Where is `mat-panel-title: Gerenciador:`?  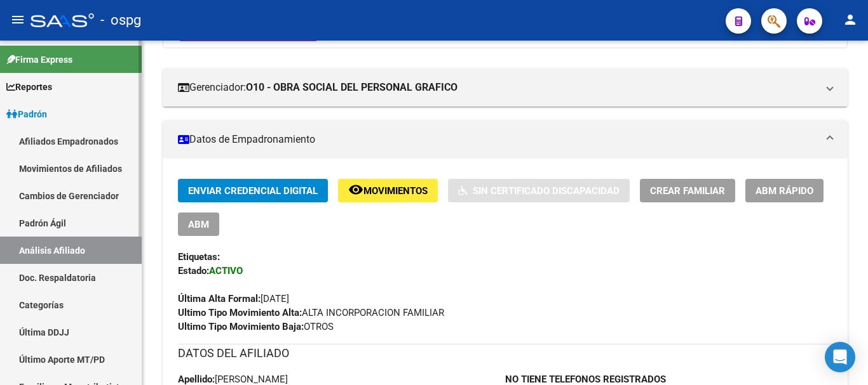 mat-panel-title: Gerenciador: is located at coordinates (497, 87).